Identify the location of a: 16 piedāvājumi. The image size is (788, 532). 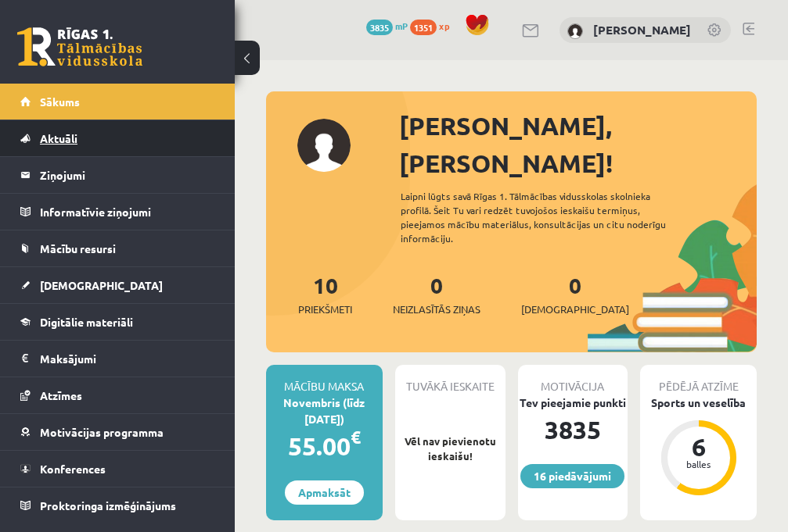
(572, 476).